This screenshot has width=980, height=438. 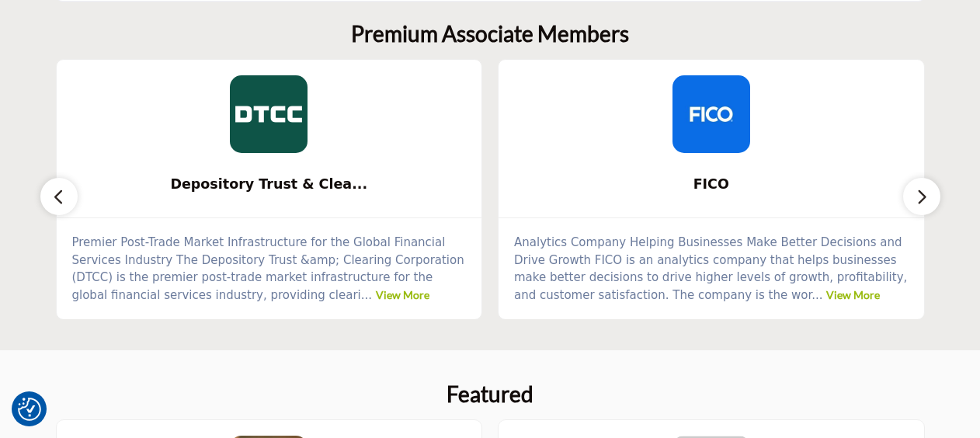 What do you see at coordinates (712, 114) in the screenshot?
I see `img: FICO` at bounding box center [712, 114].